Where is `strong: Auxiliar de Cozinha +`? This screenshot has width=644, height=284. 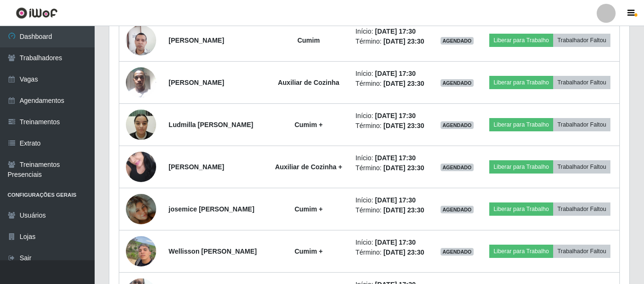
strong: Auxiliar de Cozinha + is located at coordinates (308, 166).